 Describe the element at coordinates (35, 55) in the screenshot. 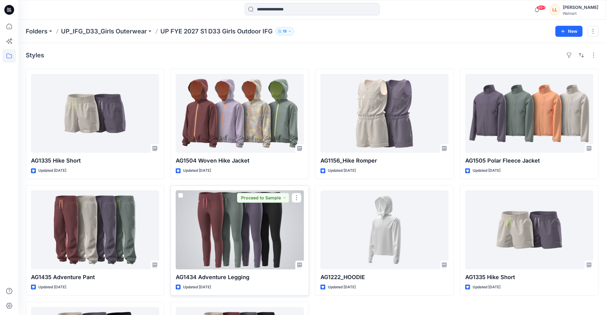

I see `h4: Styles` at that location.